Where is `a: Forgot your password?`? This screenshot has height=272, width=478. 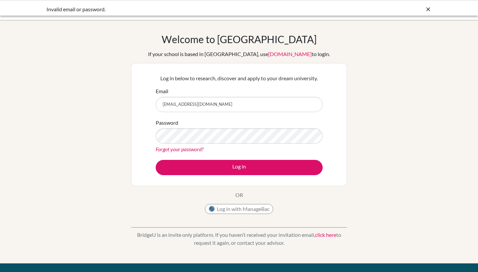 a: Forgot your password? is located at coordinates (180, 149).